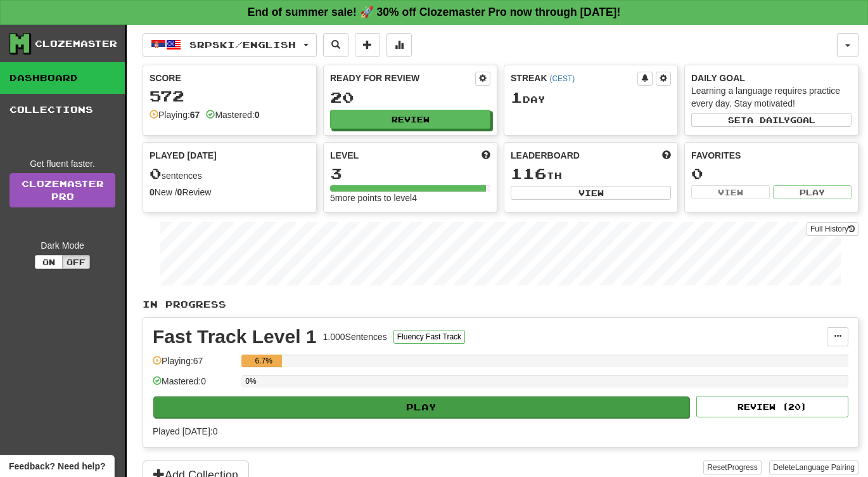  What do you see at coordinates (402, 78) in the screenshot?
I see `div: Ready for Review` at bounding box center [402, 78].